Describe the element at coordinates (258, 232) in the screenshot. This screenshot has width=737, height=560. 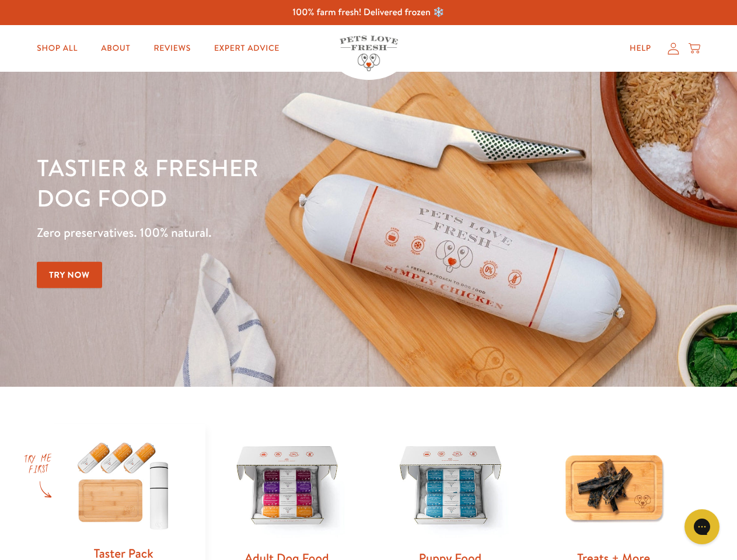
I see `p: Zero preservatives. 100% natural.` at that location.